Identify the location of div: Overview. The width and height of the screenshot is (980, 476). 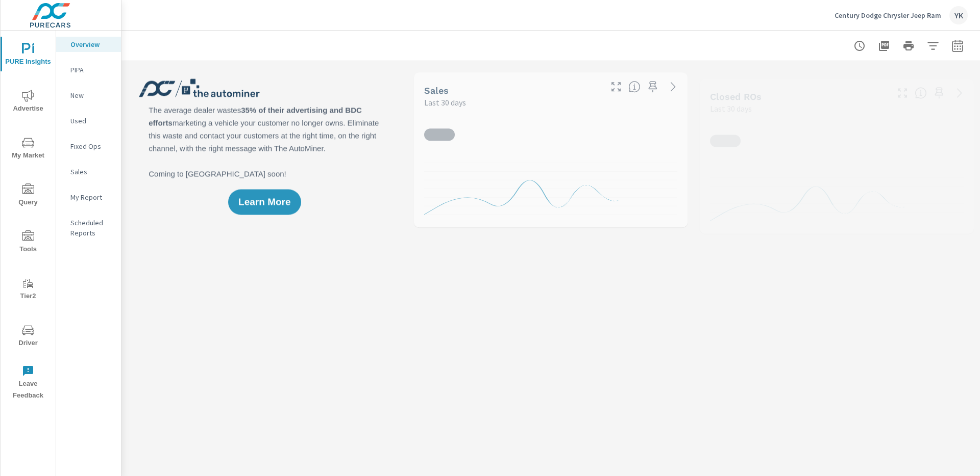
(89, 44).